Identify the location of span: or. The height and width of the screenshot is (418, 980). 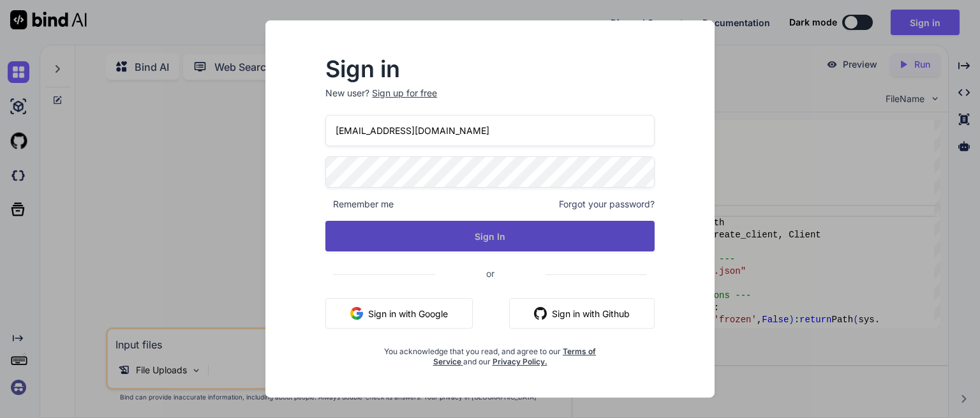
(490, 273).